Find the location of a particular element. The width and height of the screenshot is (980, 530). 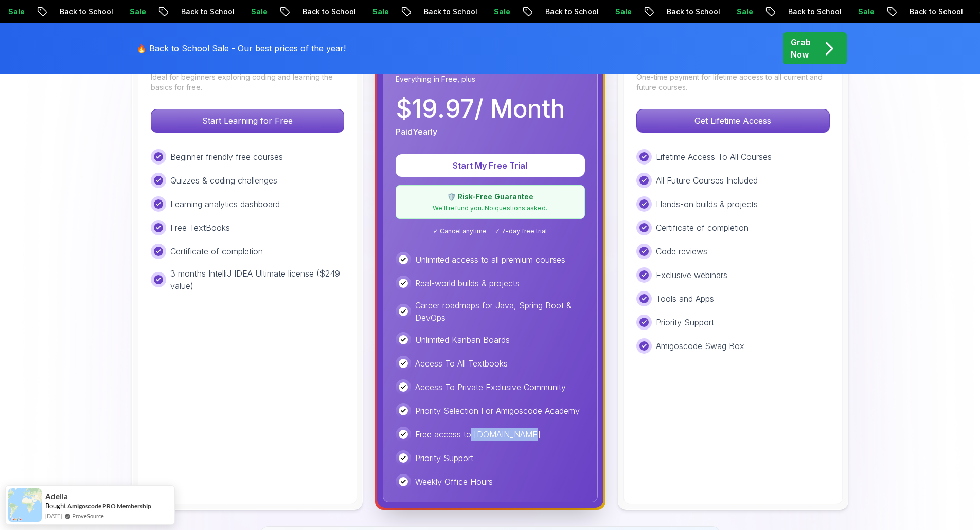

p: Paid Yearly is located at coordinates (416, 131).